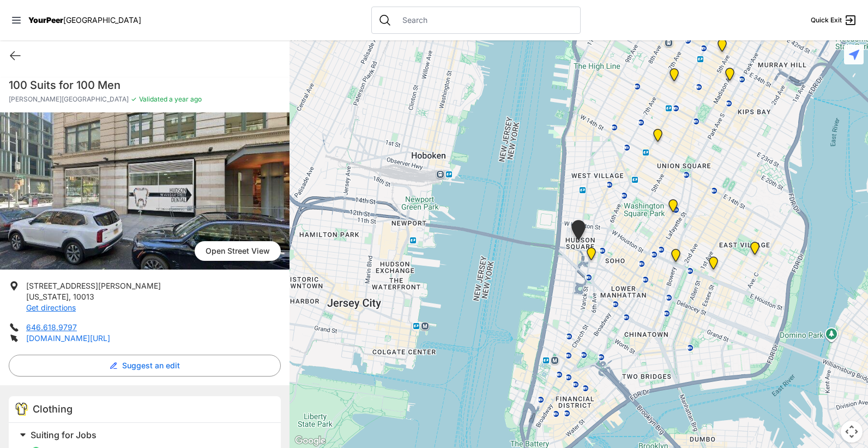 This screenshot has width=868, height=448. Describe the element at coordinates (674, 77) in the screenshot. I see `div: New Location, Headquarters` at that location.